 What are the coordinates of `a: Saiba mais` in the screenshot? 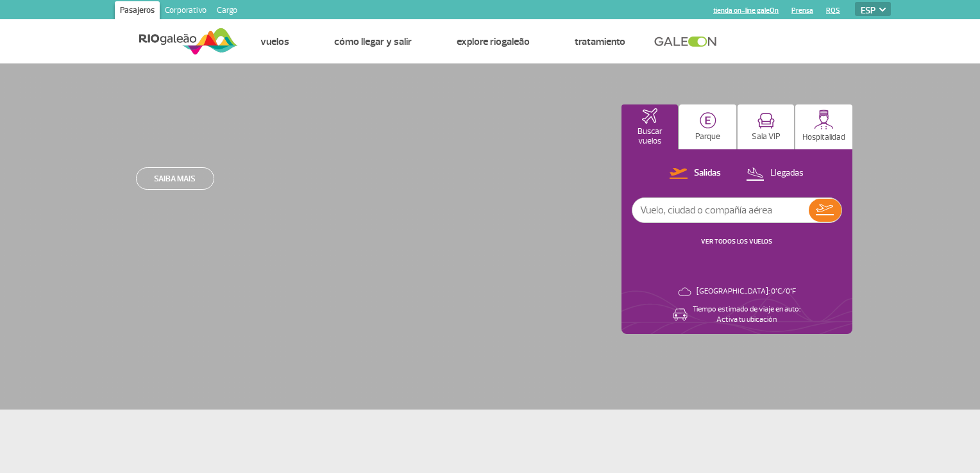 It's located at (175, 178).